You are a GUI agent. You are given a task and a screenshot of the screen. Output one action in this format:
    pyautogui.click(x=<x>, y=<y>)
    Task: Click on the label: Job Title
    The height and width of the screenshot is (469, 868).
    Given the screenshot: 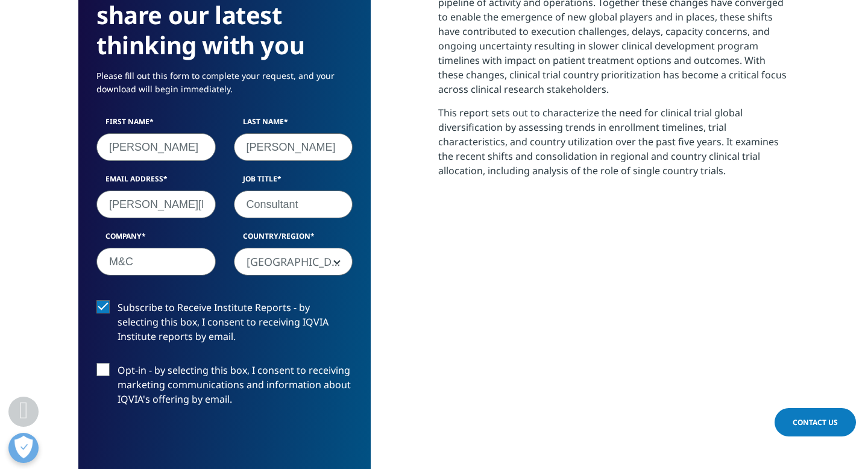 What is the action you would take?
    pyautogui.click(x=294, y=182)
    